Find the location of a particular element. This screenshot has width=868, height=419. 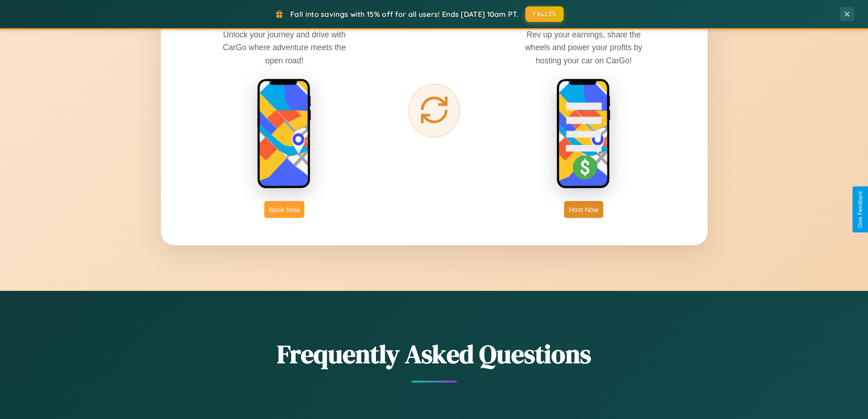

p: Rev up your earnings, share the wheels and power your profits by hosting your car on CarGo! is located at coordinates (584, 47).